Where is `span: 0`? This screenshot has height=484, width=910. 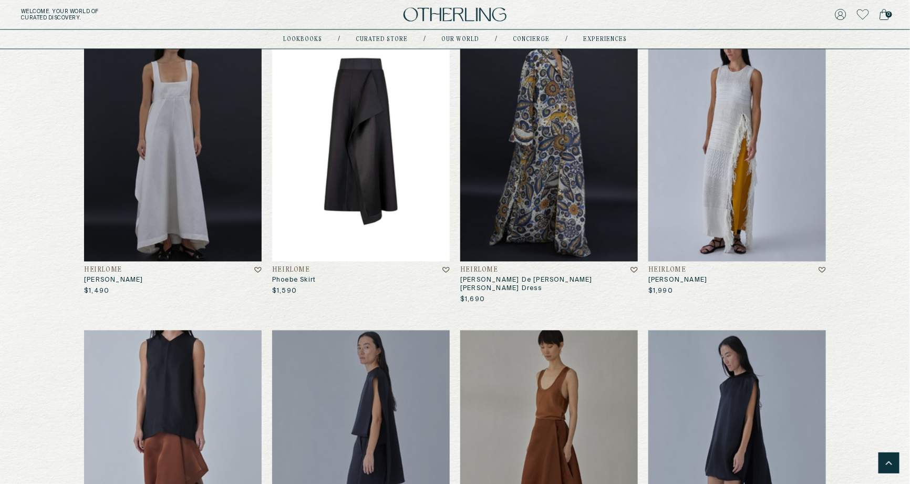
span: 0 is located at coordinates (889, 15).